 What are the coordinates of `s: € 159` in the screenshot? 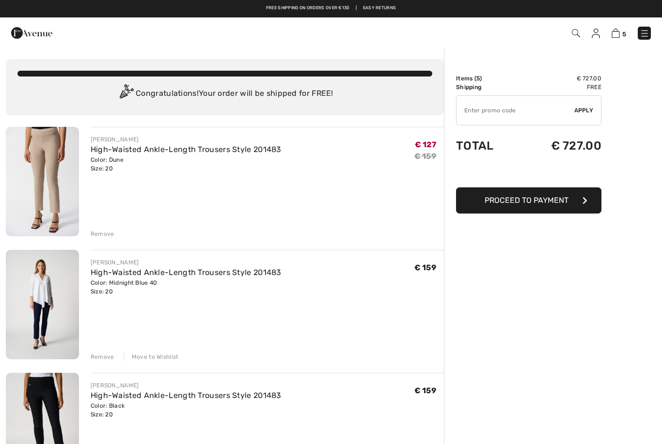 It's located at (426, 156).